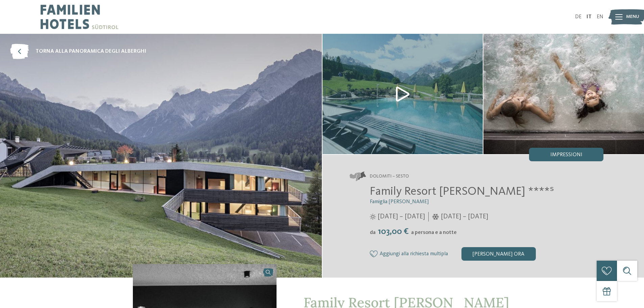  I want to click on span: torna alla panoramica degli alberghi, so click(91, 51).